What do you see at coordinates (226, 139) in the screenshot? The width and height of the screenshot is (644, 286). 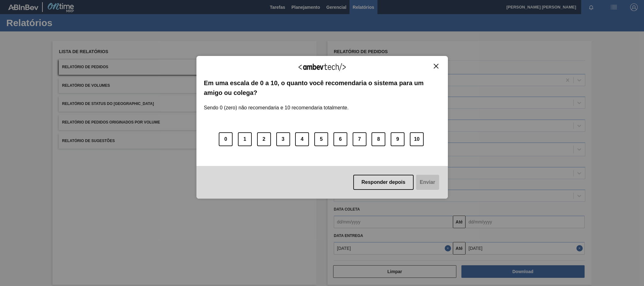 I see `button: 0` at bounding box center [226, 139].